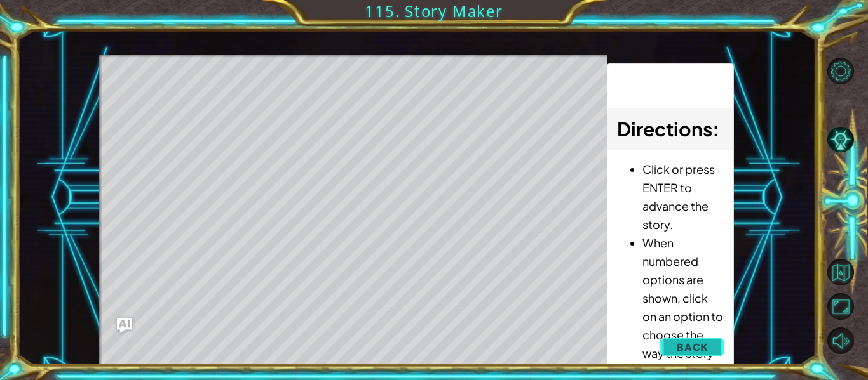  I want to click on button: Back, so click(692, 348).